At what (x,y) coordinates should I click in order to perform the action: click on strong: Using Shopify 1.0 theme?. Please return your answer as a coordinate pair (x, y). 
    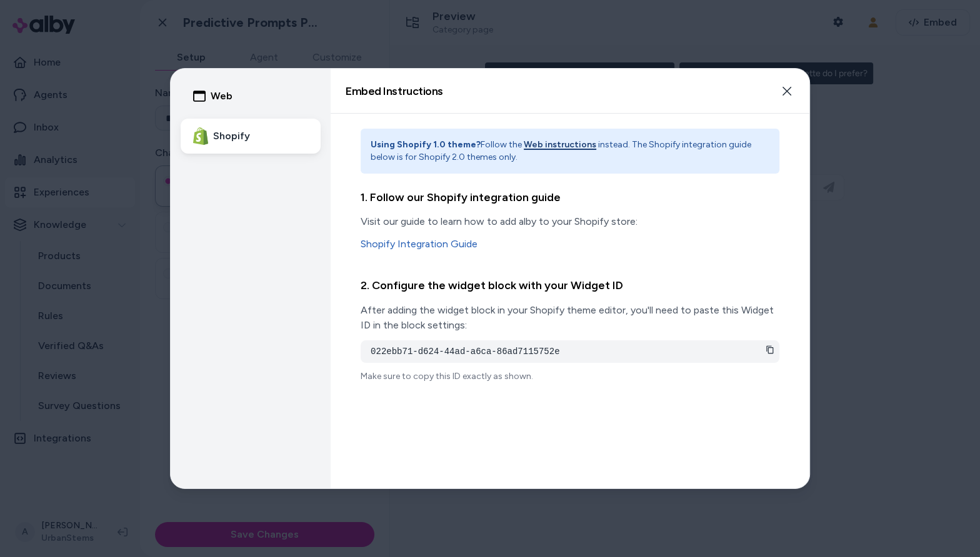
    Looking at the image, I should click on (426, 145).